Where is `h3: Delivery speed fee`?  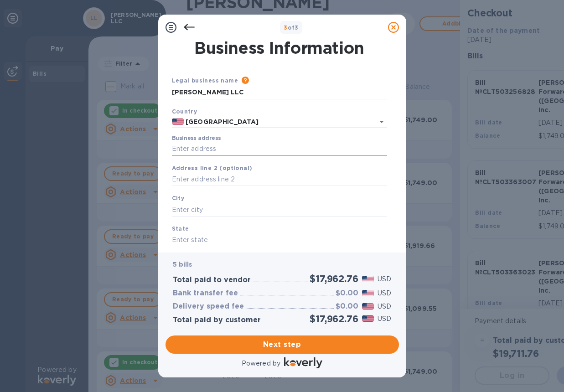 h3: Delivery speed fee is located at coordinates (209, 306).